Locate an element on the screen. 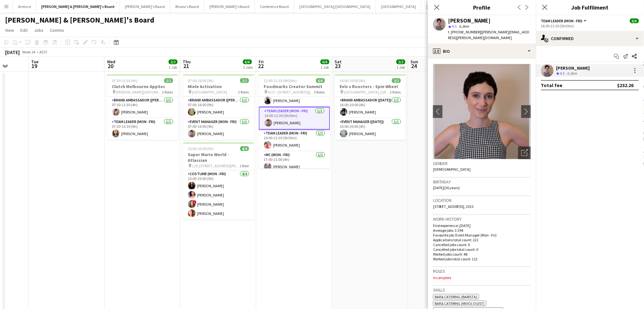 Image resolution: width=644 pixels, height=309 pixels. p: Cancelled jobs count: 0 is located at coordinates (482, 244).